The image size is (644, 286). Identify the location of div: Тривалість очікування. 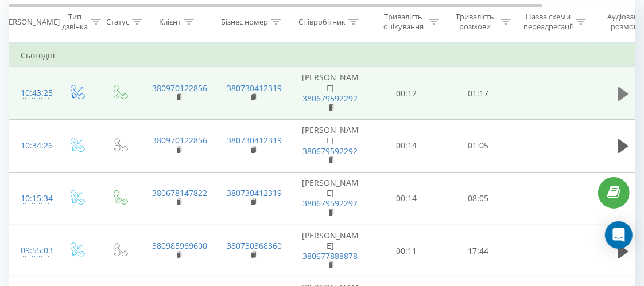
(403, 22).